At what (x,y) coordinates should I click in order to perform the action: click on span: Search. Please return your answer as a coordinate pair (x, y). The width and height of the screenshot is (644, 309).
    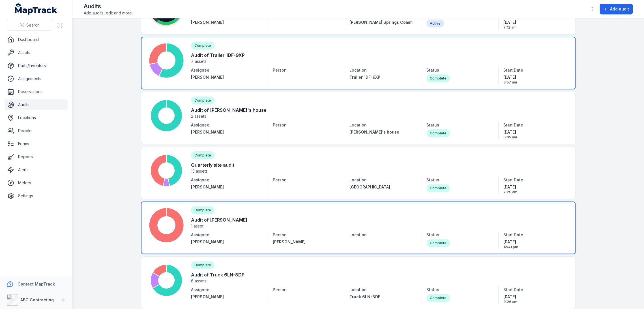
    Looking at the image, I should click on (33, 26).